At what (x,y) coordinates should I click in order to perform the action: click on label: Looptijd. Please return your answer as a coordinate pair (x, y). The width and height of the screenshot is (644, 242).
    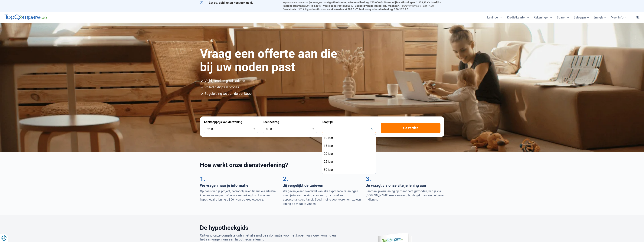
    Looking at the image, I should click on (327, 122).